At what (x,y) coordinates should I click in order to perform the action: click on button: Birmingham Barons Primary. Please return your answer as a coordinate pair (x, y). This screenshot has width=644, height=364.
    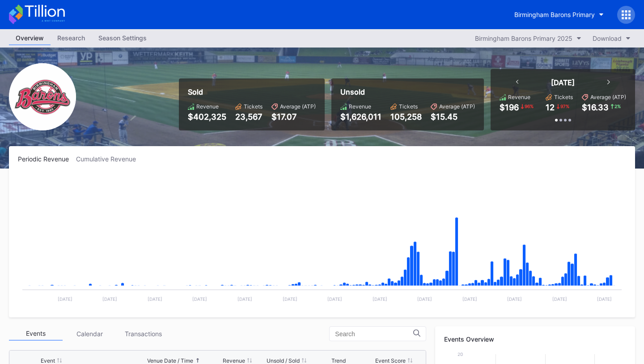
    Looking at the image, I should click on (559, 14).